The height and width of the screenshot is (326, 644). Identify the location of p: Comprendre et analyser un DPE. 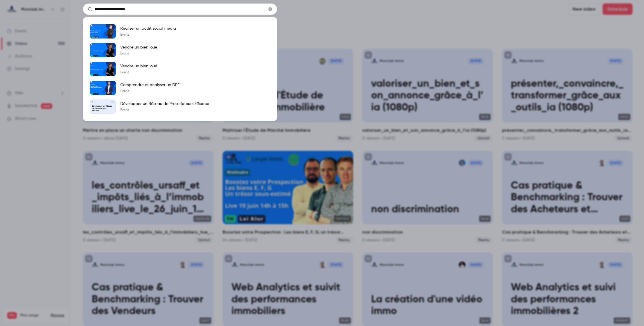
(150, 85).